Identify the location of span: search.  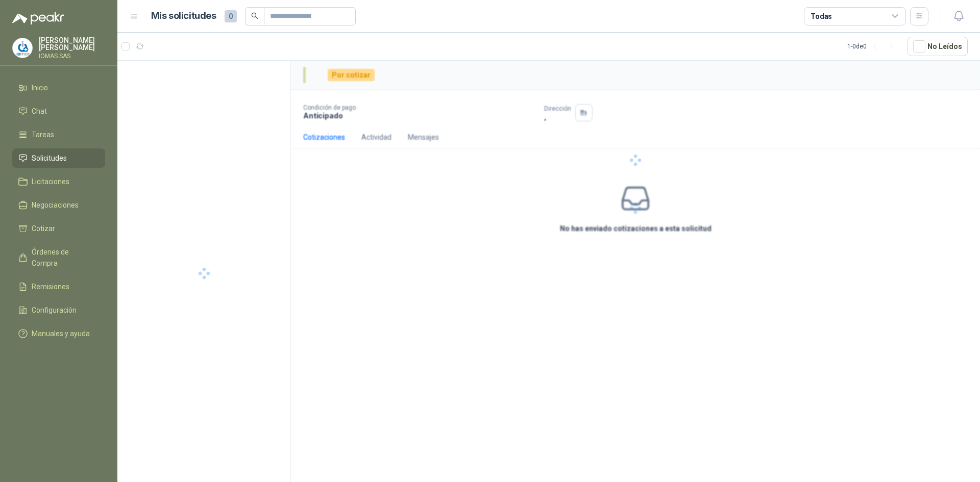
(255, 16).